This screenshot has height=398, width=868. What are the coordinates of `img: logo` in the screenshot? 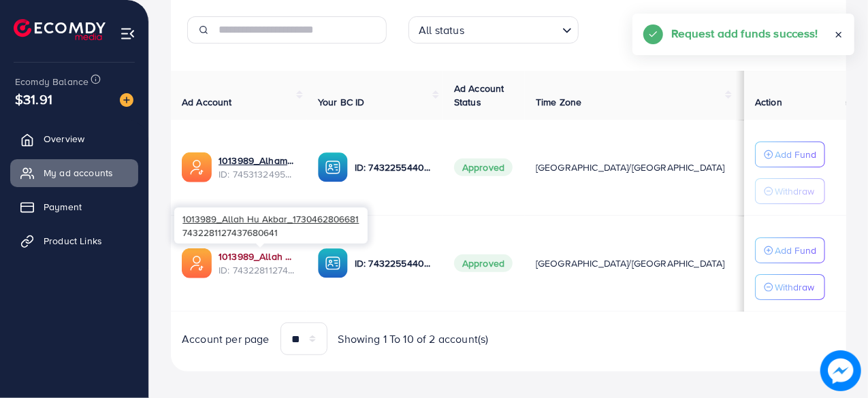 It's located at (59, 30).